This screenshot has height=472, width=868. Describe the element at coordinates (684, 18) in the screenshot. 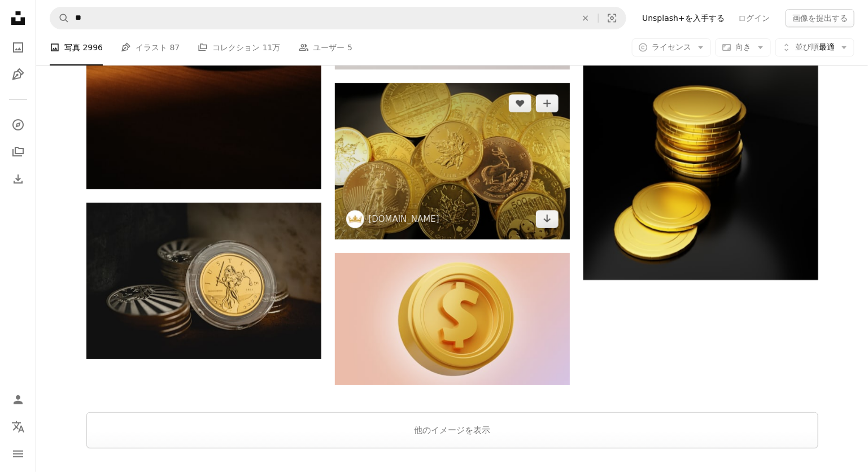

I see `a: Unsplash+を入手する` at that location.